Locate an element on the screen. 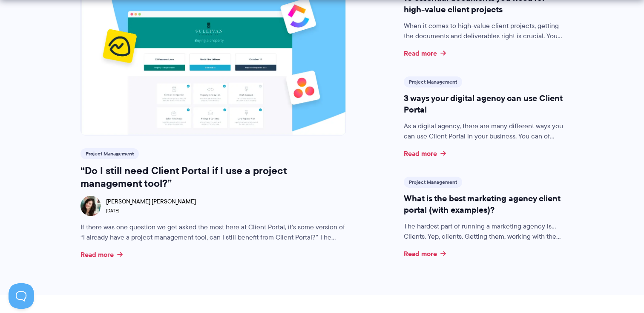 The height and width of the screenshot is (313, 644). h3: 3 ways your digital agency can use Client Portal is located at coordinates (484, 103).